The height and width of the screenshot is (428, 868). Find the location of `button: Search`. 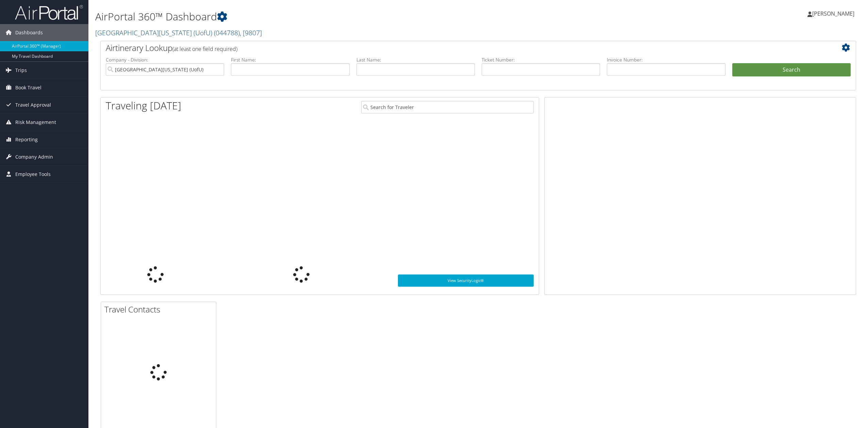

button: Search is located at coordinates (792, 70).